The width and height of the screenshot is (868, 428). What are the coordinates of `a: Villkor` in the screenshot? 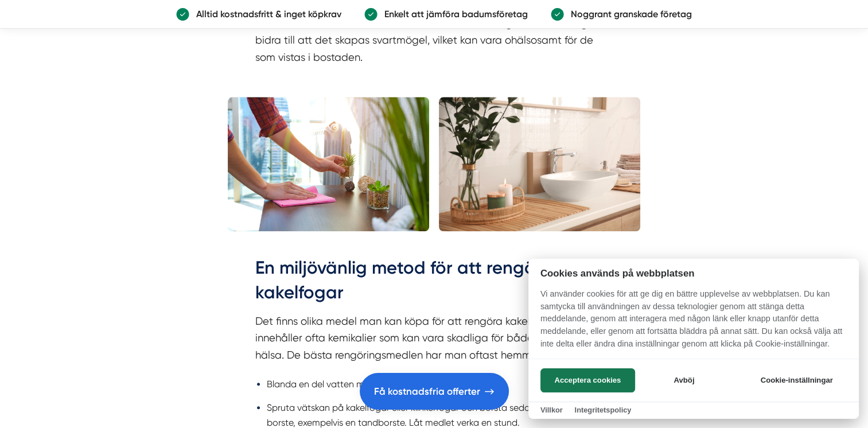 It's located at (552, 410).